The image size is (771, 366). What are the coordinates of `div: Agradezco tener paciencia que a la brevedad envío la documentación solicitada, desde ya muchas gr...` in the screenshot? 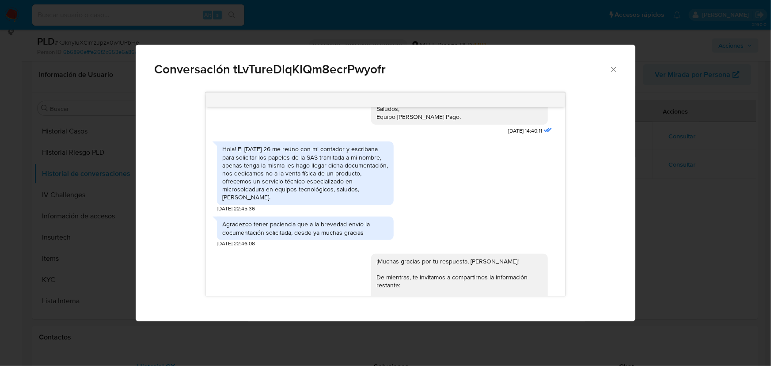 It's located at (305, 228).